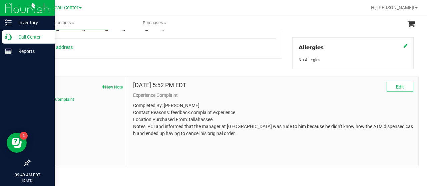 This screenshot has height=186, width=427. I want to click on p: Inventory, so click(32, 23).